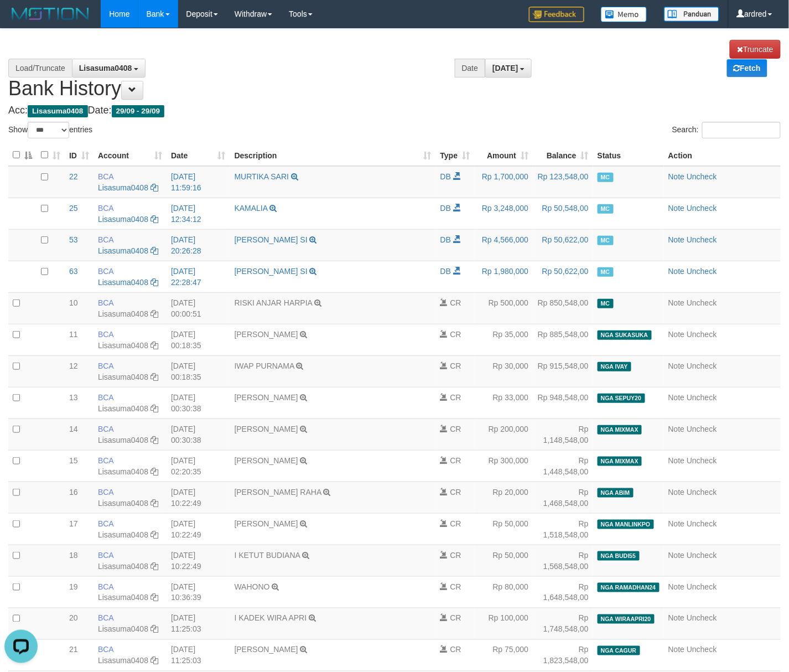 The width and height of the screenshot is (789, 672). Describe the element at coordinates (470, 68) in the screenshot. I see `div: Date` at that location.